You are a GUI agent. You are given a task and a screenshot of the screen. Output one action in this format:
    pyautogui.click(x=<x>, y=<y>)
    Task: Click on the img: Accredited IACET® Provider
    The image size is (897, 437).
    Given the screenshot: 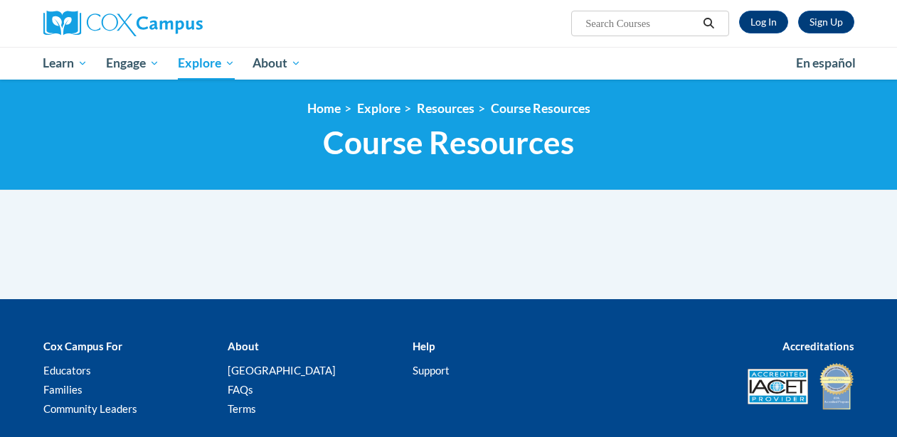 What is the action you would take?
    pyautogui.click(x=777, y=387)
    